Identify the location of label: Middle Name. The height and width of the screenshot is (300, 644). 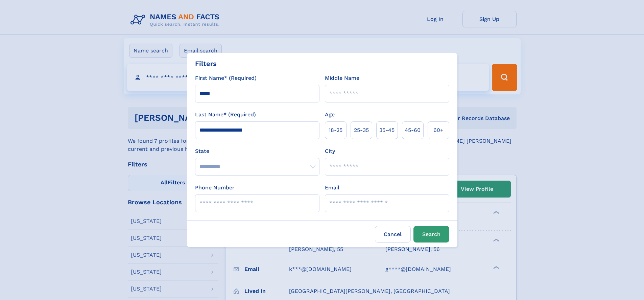
(342, 78).